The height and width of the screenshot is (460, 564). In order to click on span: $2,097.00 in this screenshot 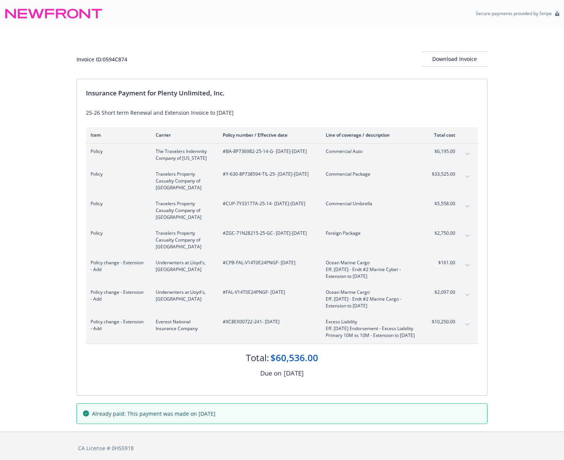, I will do `click(441, 292)`.